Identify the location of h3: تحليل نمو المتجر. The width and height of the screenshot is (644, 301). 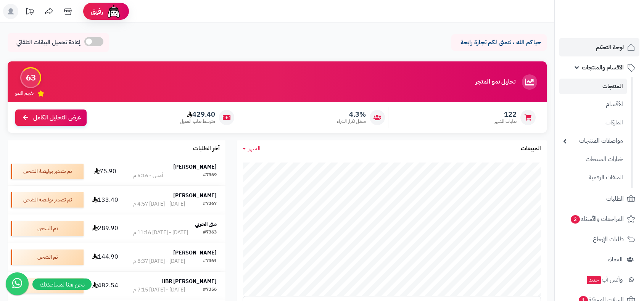
(495, 82).